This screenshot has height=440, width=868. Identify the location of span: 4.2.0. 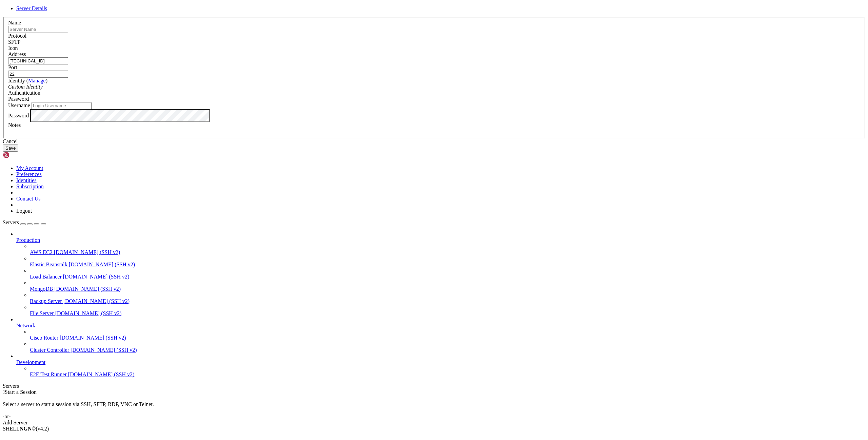
(43, 428).